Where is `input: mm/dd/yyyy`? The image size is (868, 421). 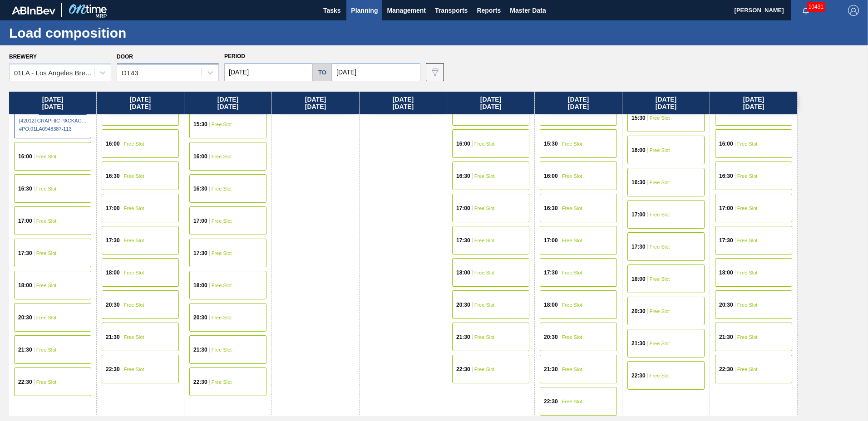 input: mm/dd/yyyy is located at coordinates (376, 72).